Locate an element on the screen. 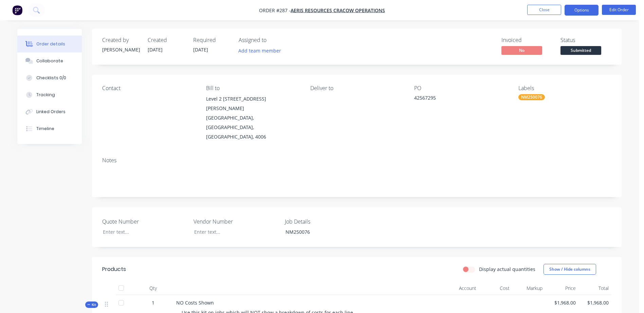 The width and height of the screenshot is (644, 313). div: Cost is located at coordinates (495, 288).